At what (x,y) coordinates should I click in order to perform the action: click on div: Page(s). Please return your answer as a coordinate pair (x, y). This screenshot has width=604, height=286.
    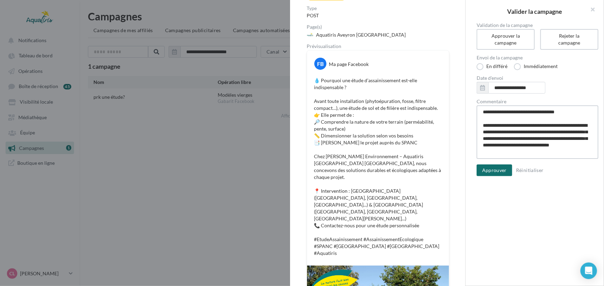
    Looking at the image, I should click on (380, 27).